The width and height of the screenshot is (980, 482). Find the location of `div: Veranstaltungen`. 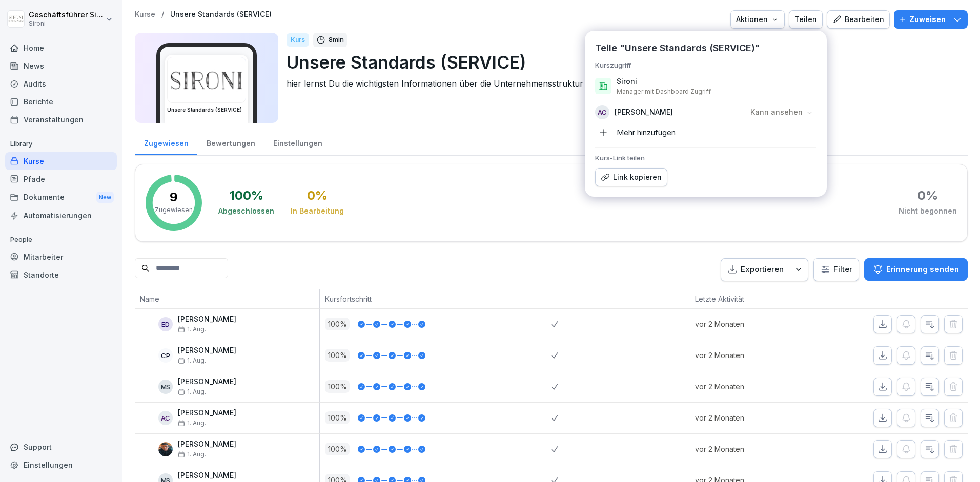

div: Veranstaltungen is located at coordinates (61, 120).